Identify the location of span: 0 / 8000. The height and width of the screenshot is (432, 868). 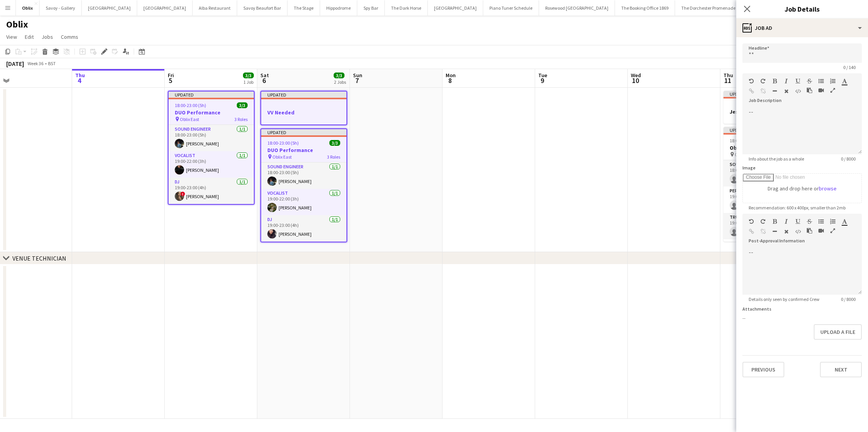
(848, 299).